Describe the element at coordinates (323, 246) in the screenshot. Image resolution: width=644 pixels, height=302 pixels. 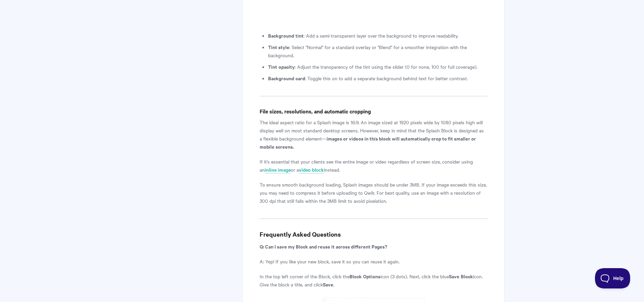
I see `b: Q: Can I save my Block and reuse it across different Pages?` at that location.